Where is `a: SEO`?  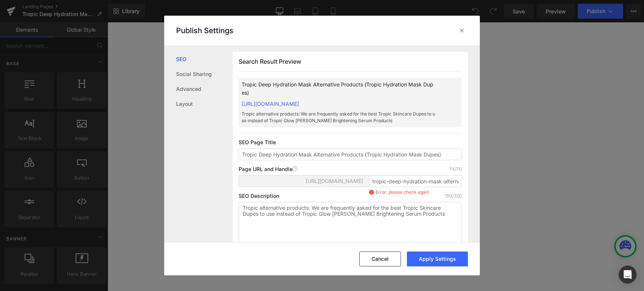
a: SEO is located at coordinates (205, 59).